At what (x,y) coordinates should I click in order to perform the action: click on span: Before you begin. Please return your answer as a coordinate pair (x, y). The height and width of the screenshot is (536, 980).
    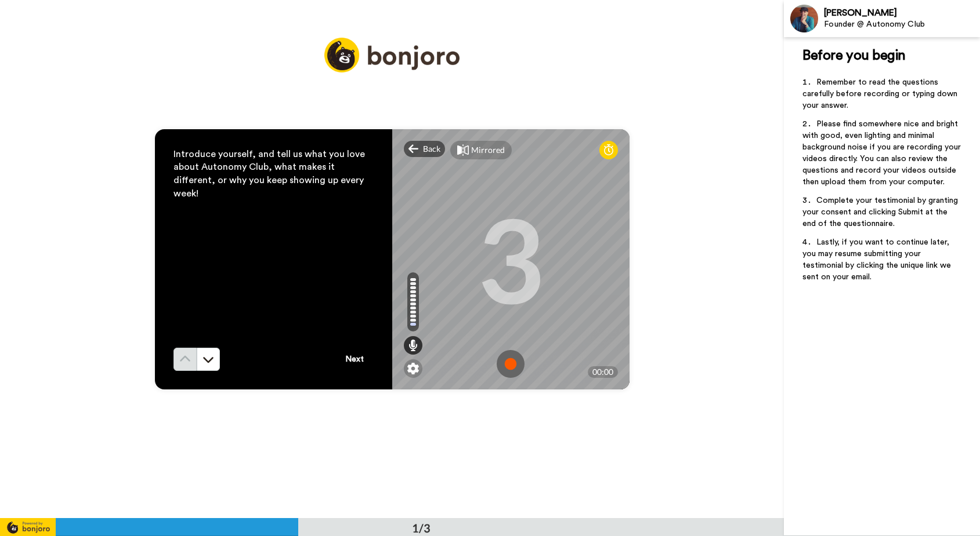
    Looking at the image, I should click on (853, 55).